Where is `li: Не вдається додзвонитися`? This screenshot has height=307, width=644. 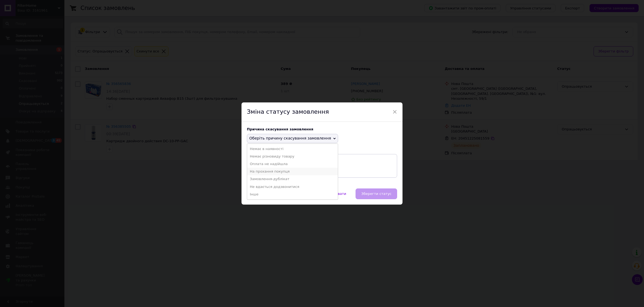
li: Не вдається додзвонитися is located at coordinates (292, 187).